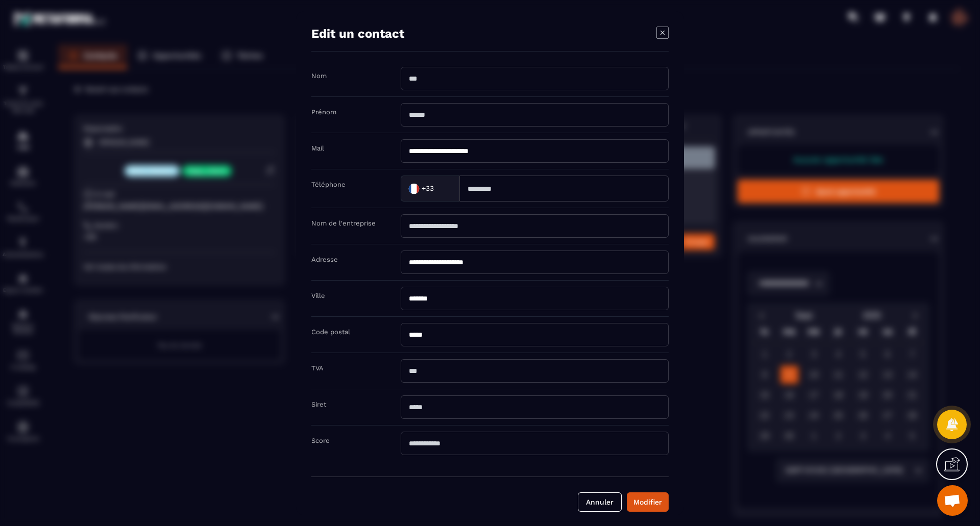 This screenshot has height=526, width=980. I want to click on input: Search for option, so click(442, 188).